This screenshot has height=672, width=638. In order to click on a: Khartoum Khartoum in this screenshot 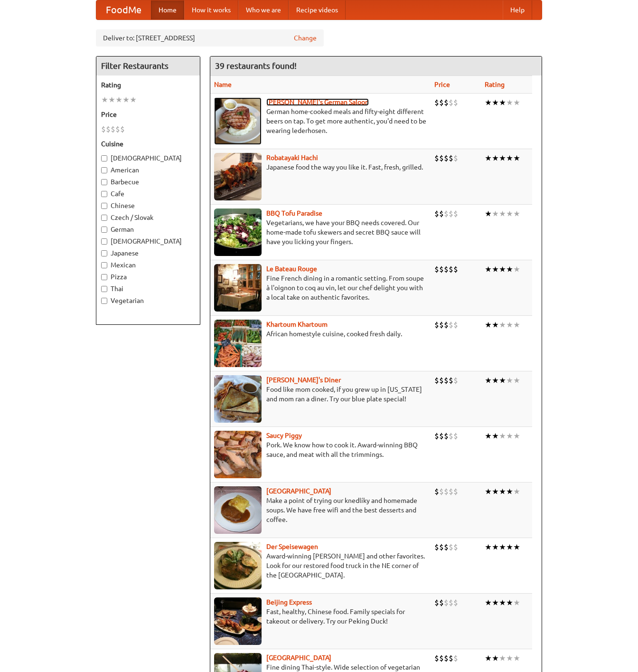, I will do `click(297, 325)`.